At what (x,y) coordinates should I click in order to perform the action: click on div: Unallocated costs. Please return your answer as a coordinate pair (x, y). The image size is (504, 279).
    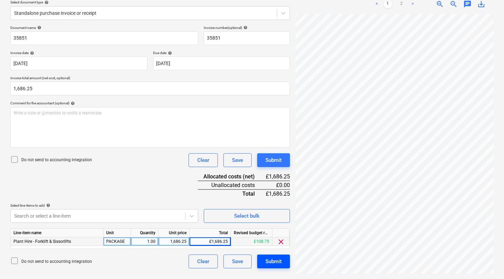
    Looking at the image, I should click on (232, 185).